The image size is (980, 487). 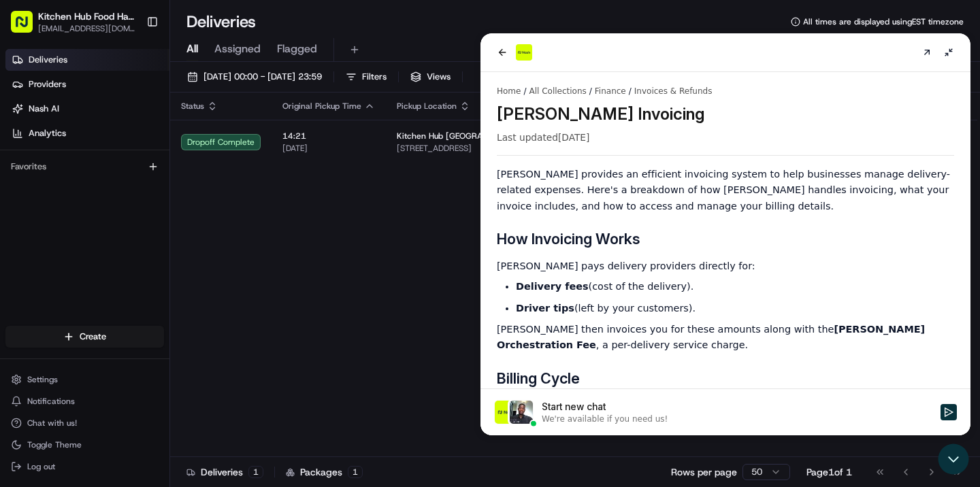 What do you see at coordinates (427, 106) in the screenshot?
I see `span: Pickup Location` at bounding box center [427, 106].